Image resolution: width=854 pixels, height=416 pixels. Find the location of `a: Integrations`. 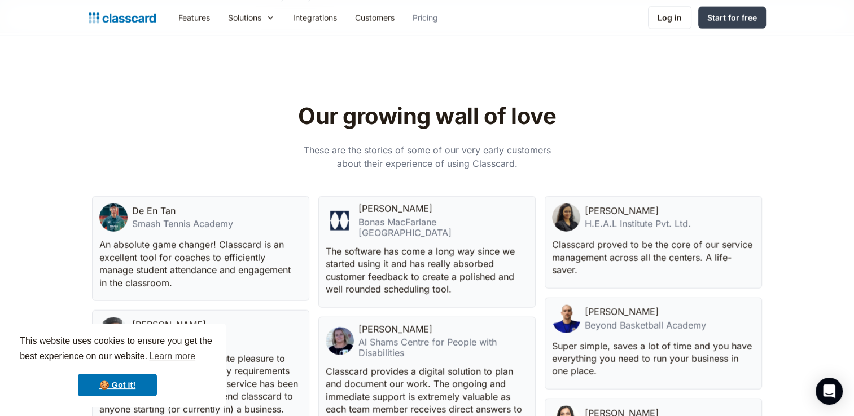

a: Integrations is located at coordinates (315, 17).